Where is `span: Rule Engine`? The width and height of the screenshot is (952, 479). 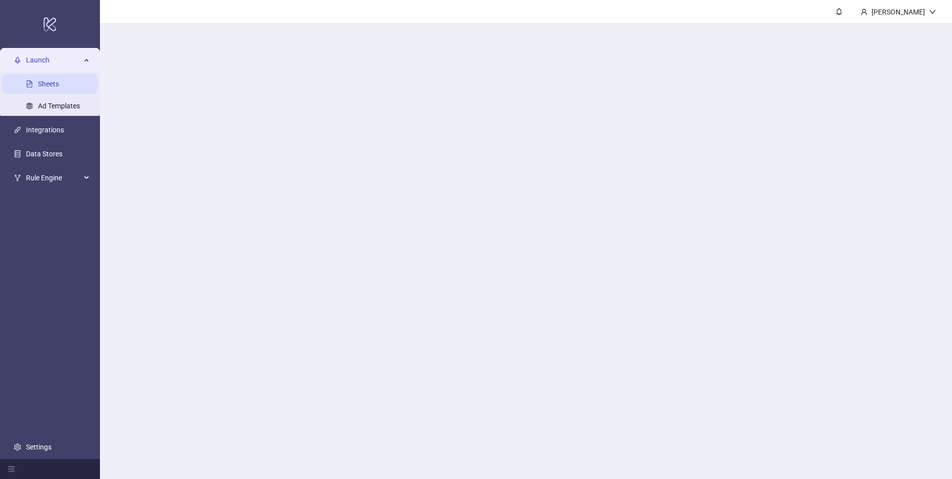 span: Rule Engine is located at coordinates (53, 178).